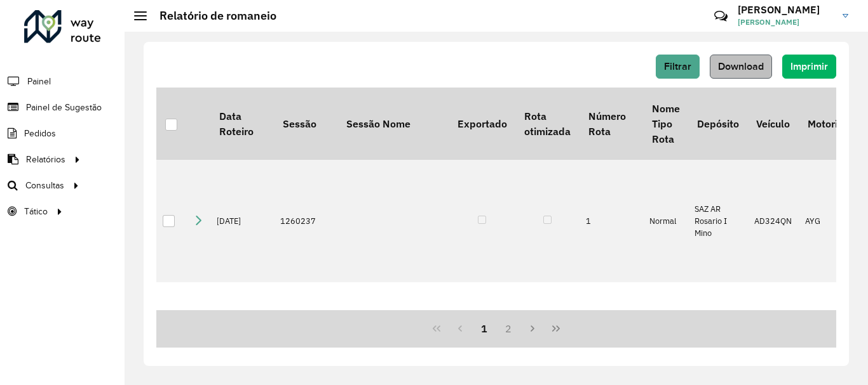 This screenshot has height=385, width=868. Describe the element at coordinates (718, 221) in the screenshot. I see `td: SAZ AR Rosario I Mino` at that location.